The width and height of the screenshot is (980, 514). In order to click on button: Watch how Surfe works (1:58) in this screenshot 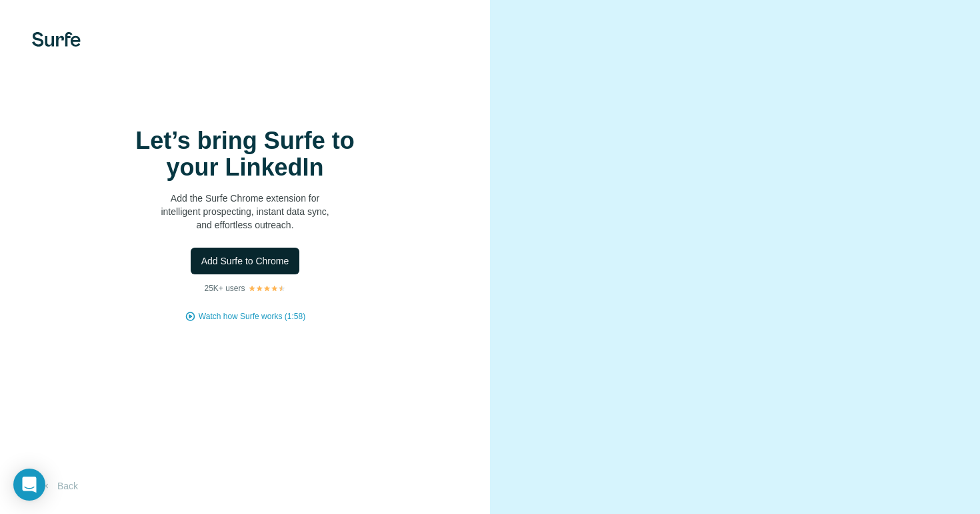, I will do `click(252, 316)`.